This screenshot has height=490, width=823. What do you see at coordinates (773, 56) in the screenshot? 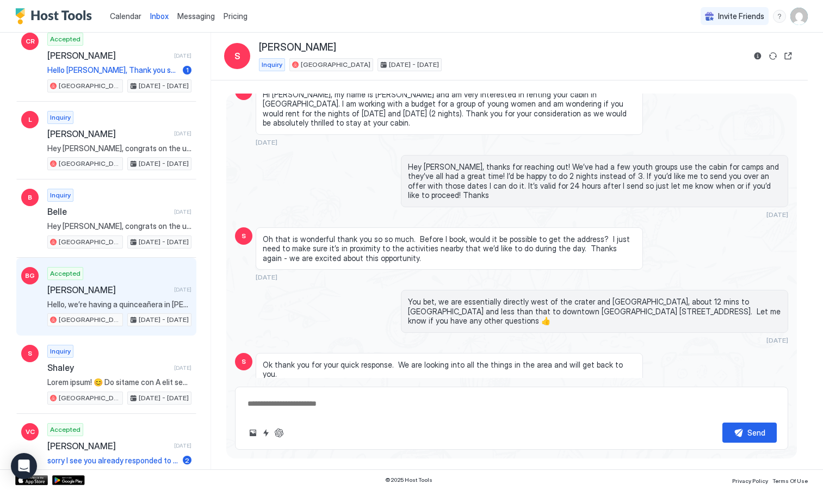
I see `button: Sync reservation` at bounding box center [773, 56].